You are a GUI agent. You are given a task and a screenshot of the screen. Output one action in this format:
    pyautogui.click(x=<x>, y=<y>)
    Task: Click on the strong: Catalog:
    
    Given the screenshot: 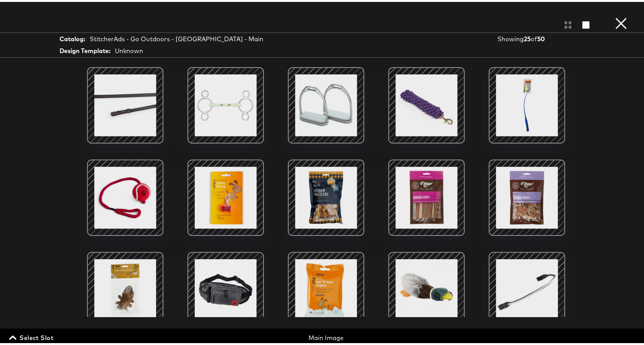 What is the action you would take?
    pyautogui.click(x=72, y=37)
    